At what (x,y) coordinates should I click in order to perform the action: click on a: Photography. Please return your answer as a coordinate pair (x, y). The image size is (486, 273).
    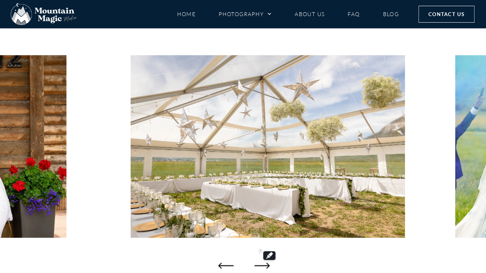
    Looking at the image, I should click on (245, 14).